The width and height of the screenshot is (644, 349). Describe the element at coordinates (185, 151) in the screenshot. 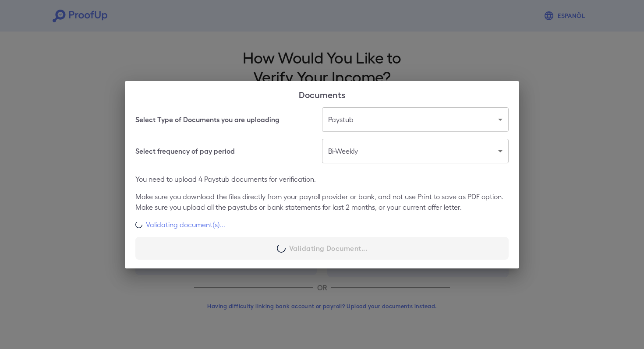

I see `h6: Select frequency of pay period` at that location.